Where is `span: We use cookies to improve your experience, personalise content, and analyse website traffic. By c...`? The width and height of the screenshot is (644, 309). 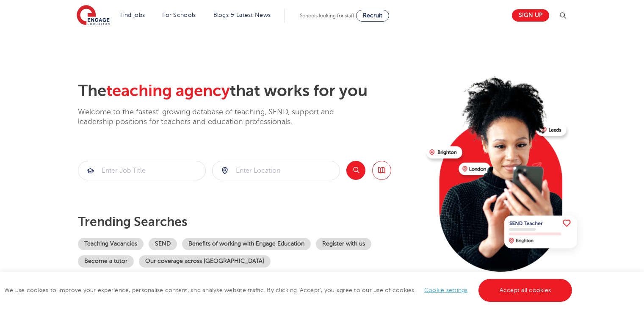 span: We use cookies to improve your experience, personalise content, and analyse website traffic. By c... is located at coordinates (289, 290).